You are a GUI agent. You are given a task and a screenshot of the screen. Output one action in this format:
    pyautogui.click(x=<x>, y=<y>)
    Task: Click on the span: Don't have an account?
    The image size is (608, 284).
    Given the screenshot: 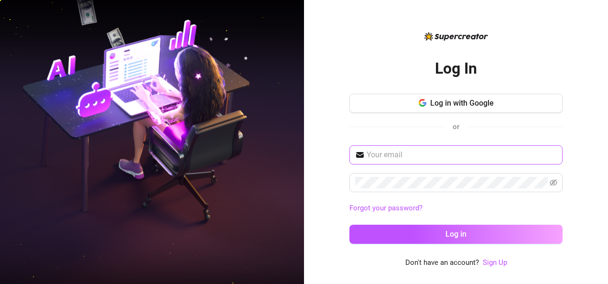 What is the action you would take?
    pyautogui.click(x=442, y=263)
    